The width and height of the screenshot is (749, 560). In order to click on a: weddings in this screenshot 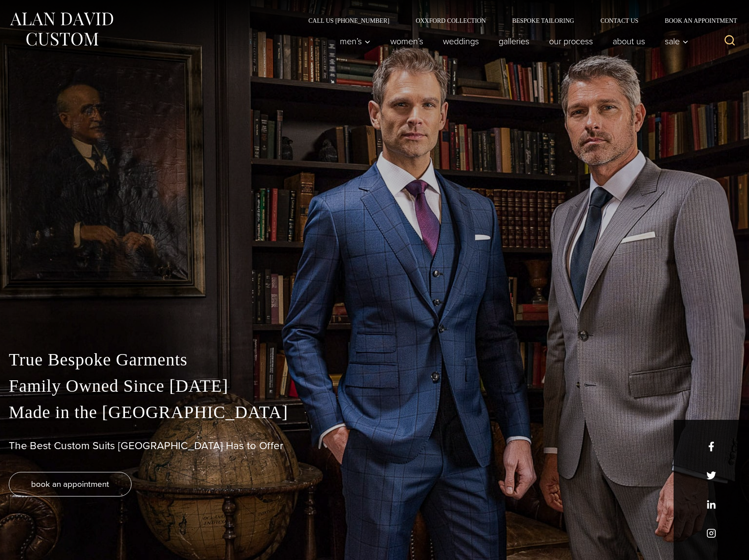, I will do `click(461, 41)`.